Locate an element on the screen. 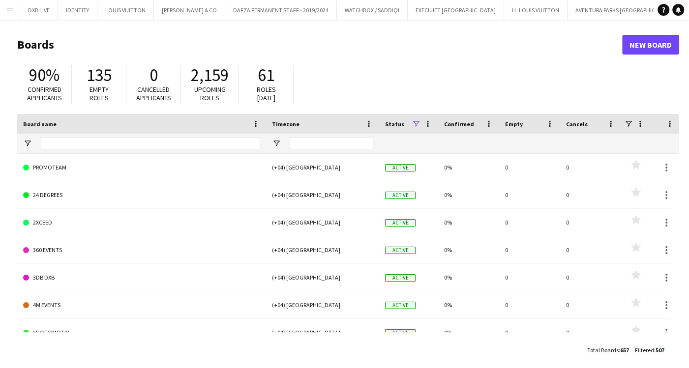  span: 2,159 is located at coordinates (210, 75).